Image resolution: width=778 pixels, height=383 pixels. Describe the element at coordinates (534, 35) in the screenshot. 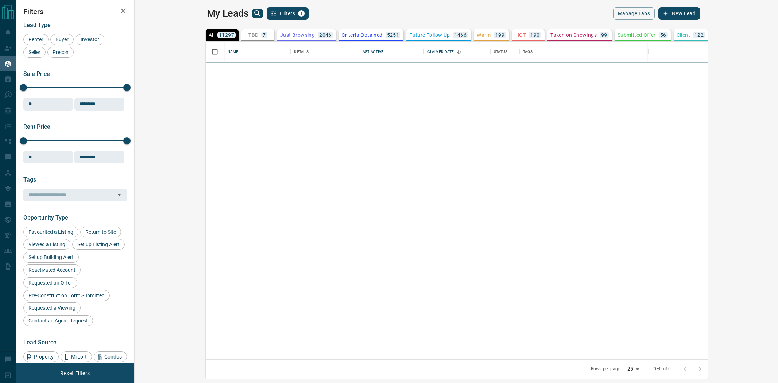

I see `p: 190` at that location.